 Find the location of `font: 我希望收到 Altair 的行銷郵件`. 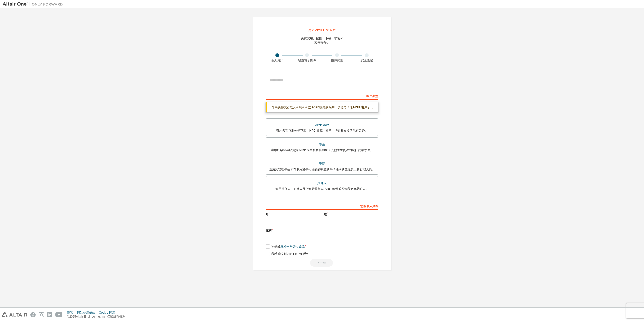

font: 我希望收到 Altair 的行銷郵件 is located at coordinates (291, 254).